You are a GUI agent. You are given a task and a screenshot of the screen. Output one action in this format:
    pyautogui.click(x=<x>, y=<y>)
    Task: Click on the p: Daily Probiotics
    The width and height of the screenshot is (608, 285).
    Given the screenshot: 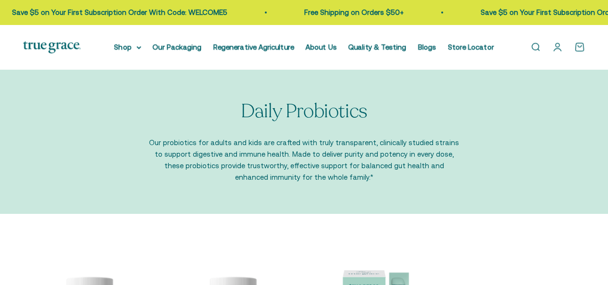 What is the action you would take?
    pyautogui.click(x=304, y=111)
    